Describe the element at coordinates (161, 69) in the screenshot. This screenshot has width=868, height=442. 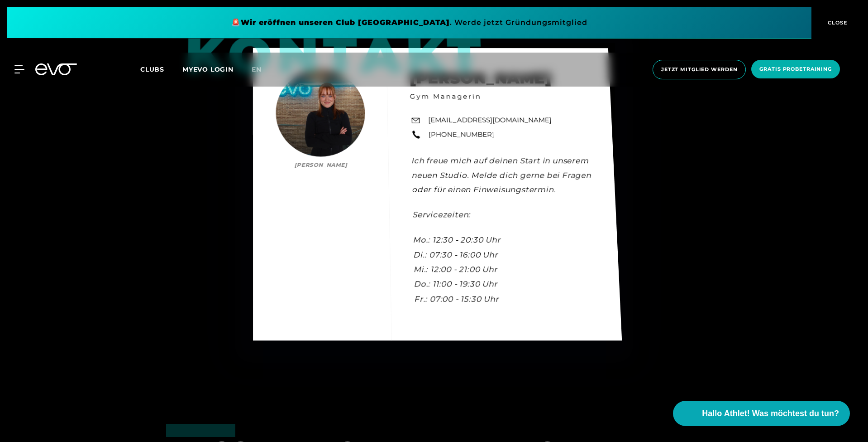
I see `a: Clubs` at that location.